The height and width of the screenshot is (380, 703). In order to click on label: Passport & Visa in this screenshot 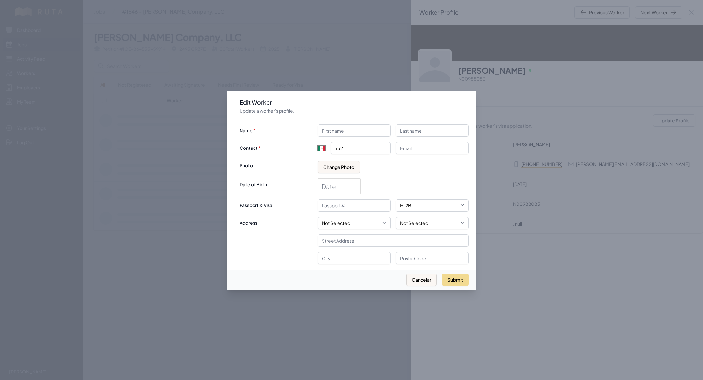, I will do `click(276, 204)`.